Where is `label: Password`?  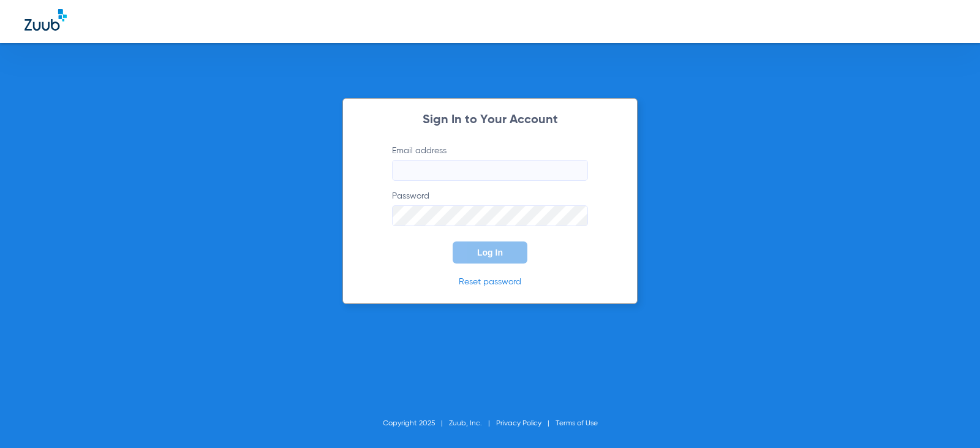
label: Password is located at coordinates (490, 207).